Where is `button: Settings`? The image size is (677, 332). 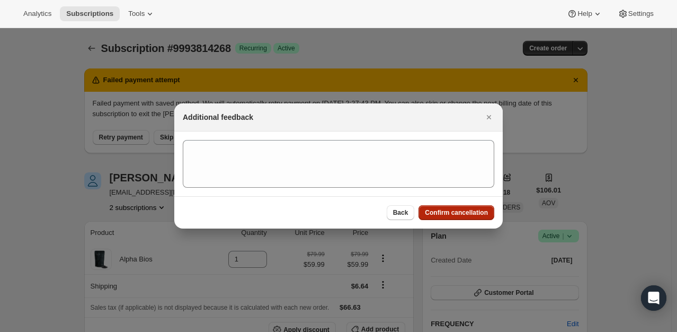
button: Settings is located at coordinates (636, 14).